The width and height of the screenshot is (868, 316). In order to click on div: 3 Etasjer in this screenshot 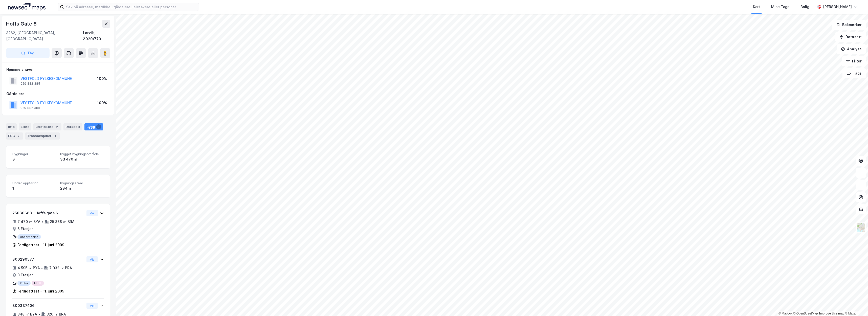, I will do `click(25, 275)`.